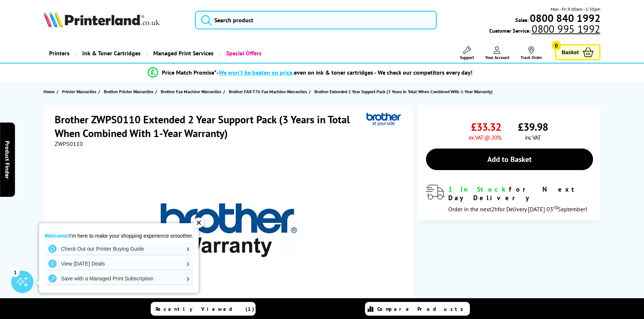  What do you see at coordinates (417, 309) in the screenshot?
I see `a: Compare Products` at bounding box center [417, 309].